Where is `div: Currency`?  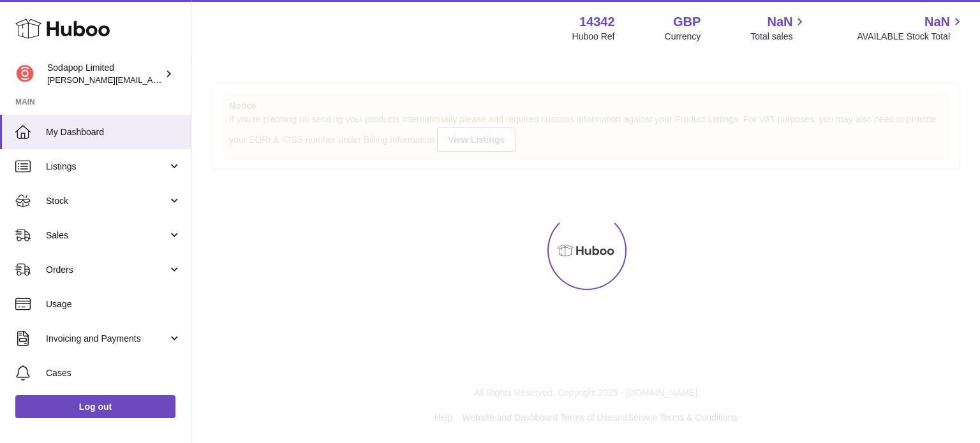
div: Currency is located at coordinates (683, 36).